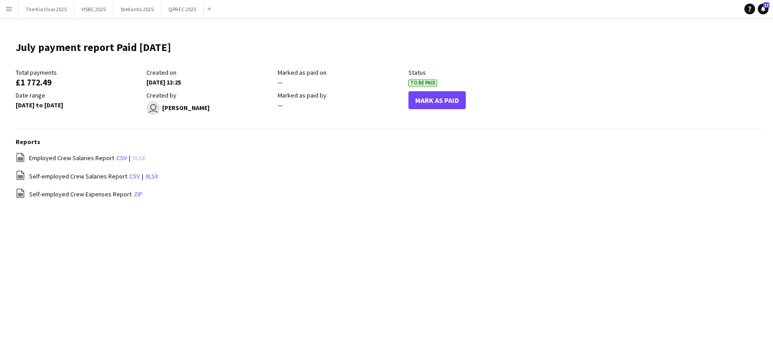 This screenshot has height=361, width=773. I want to click on div: £1 772.49, so click(79, 82).